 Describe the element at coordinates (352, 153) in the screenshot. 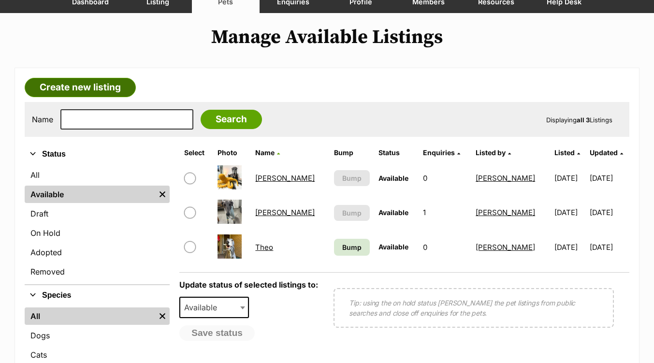

I see `th: Bump` at that location.